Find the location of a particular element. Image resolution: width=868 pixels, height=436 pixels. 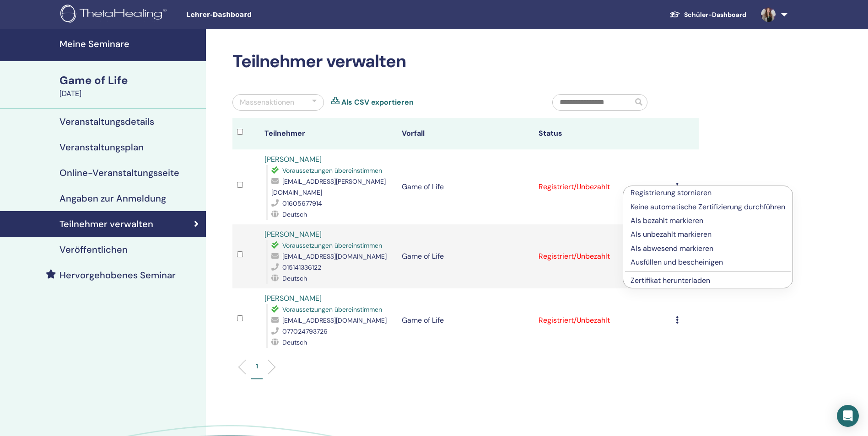

h4: Angaben zur Anmeldung is located at coordinates (112, 199).